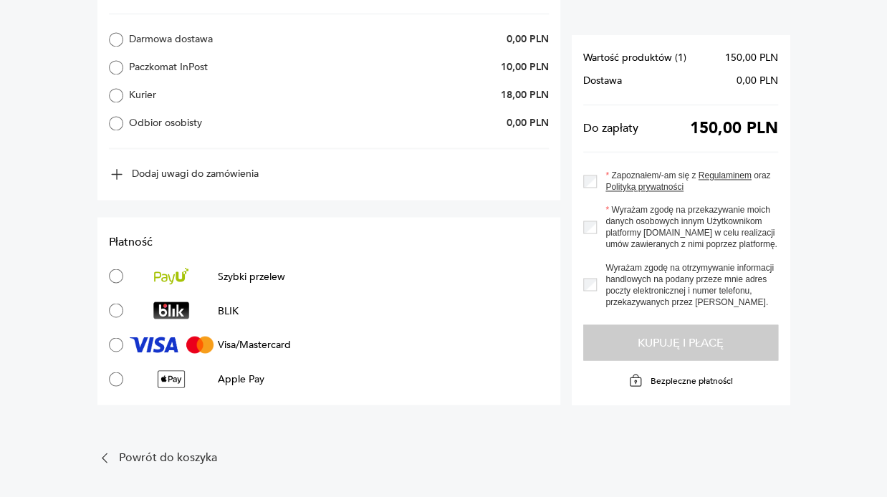 The width and height of the screenshot is (887, 497). I want to click on input: Szybki przelewSzybki przelew, so click(116, 276).